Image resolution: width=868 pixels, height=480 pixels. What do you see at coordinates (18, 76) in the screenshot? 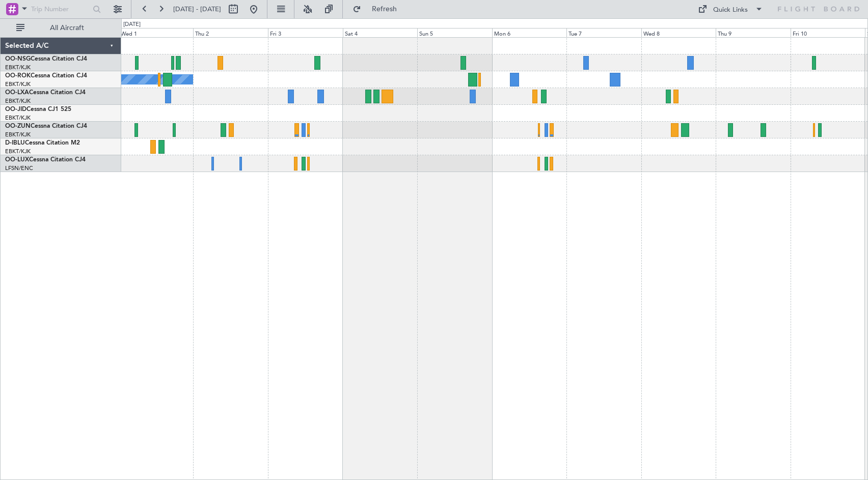
I see `span: OO-ROK` at bounding box center [18, 76].